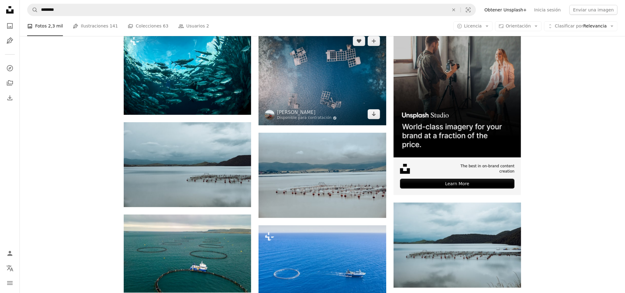 The image size is (625, 293). What do you see at coordinates (322, 78) in the screenshot?
I see `img: Fotografía aérea de marcos blancos sobre el agua` at bounding box center [322, 78].